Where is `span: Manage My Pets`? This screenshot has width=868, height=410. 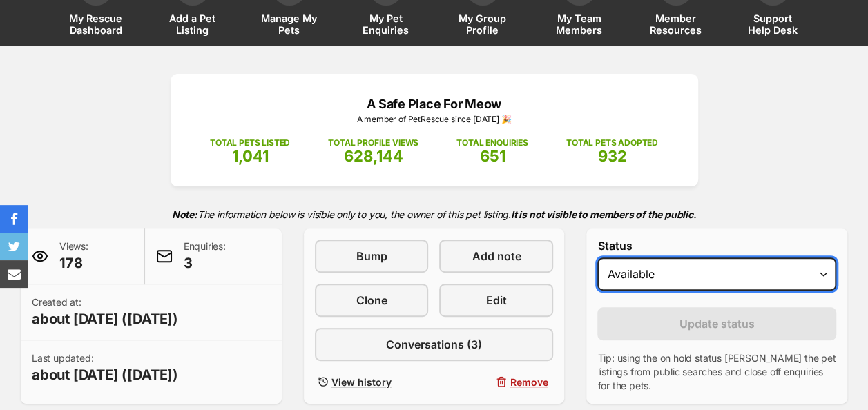
span: Manage My Pets is located at coordinates (289, 24).